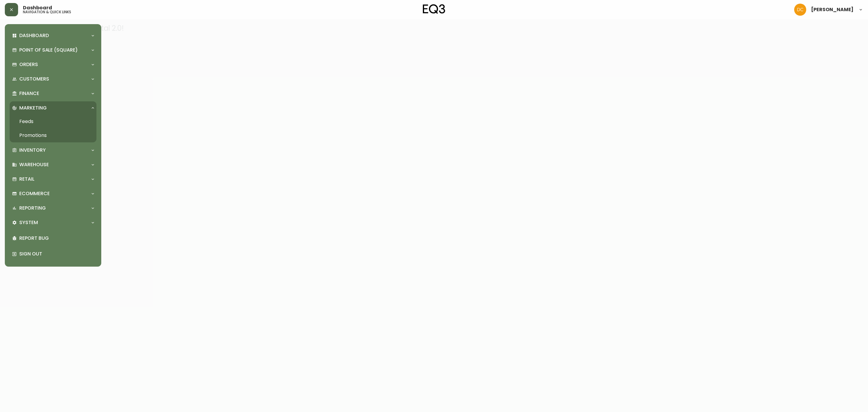 This screenshot has width=868, height=412. I want to click on div: Sign Out, so click(53, 254).